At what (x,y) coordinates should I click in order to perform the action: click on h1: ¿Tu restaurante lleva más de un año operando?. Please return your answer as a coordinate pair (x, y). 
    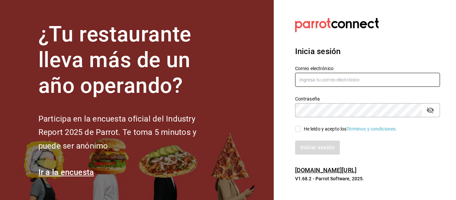
    Looking at the image, I should click on (128, 60).